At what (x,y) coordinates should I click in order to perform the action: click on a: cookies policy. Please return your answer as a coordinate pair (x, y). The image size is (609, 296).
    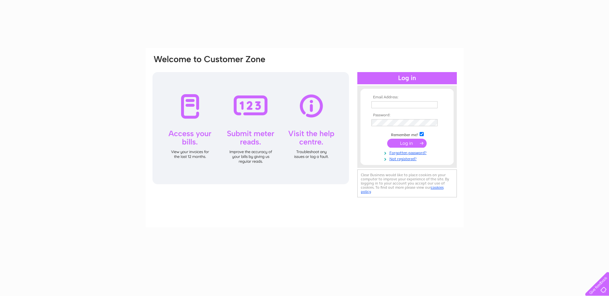
    Looking at the image, I should click on (402, 190).